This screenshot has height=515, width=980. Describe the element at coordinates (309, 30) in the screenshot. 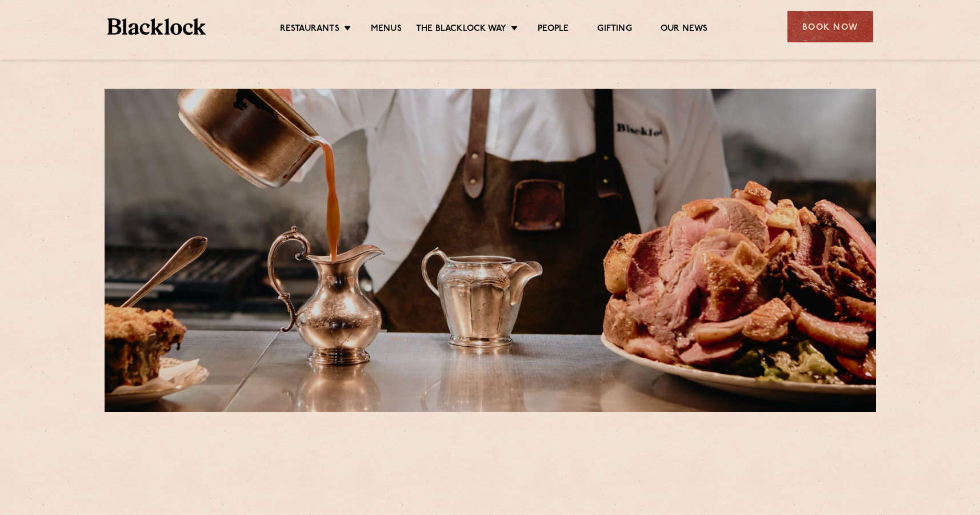

I see `a: Restaurants` at that location.